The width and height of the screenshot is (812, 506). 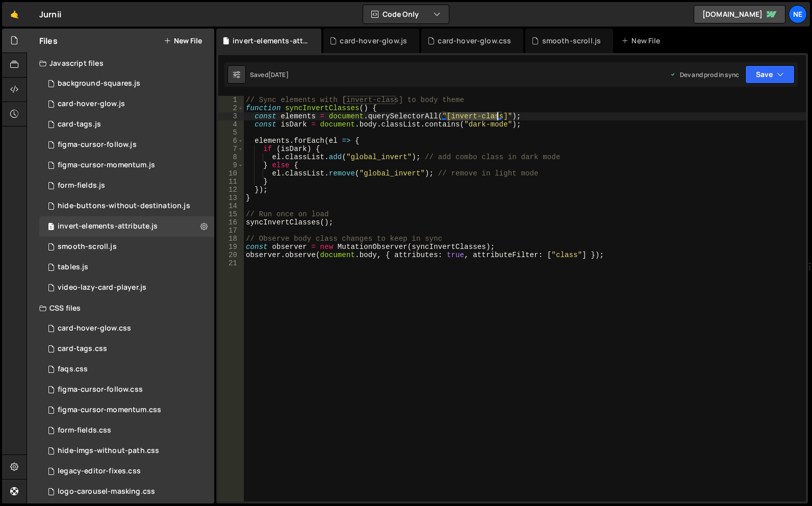 What do you see at coordinates (126, 370) in the screenshot?
I see `div: 16694/45746.css` at bounding box center [126, 370].